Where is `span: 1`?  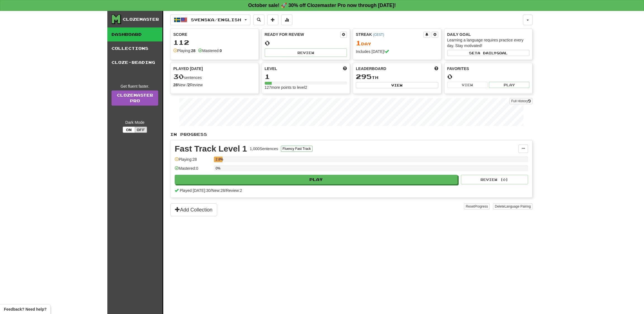 span: 1 is located at coordinates (358, 43).